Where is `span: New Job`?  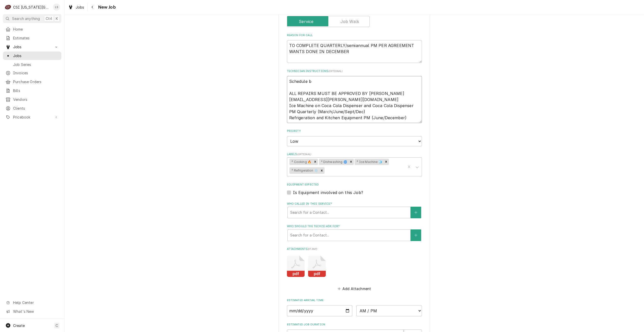 span: New Job is located at coordinates (106, 7).